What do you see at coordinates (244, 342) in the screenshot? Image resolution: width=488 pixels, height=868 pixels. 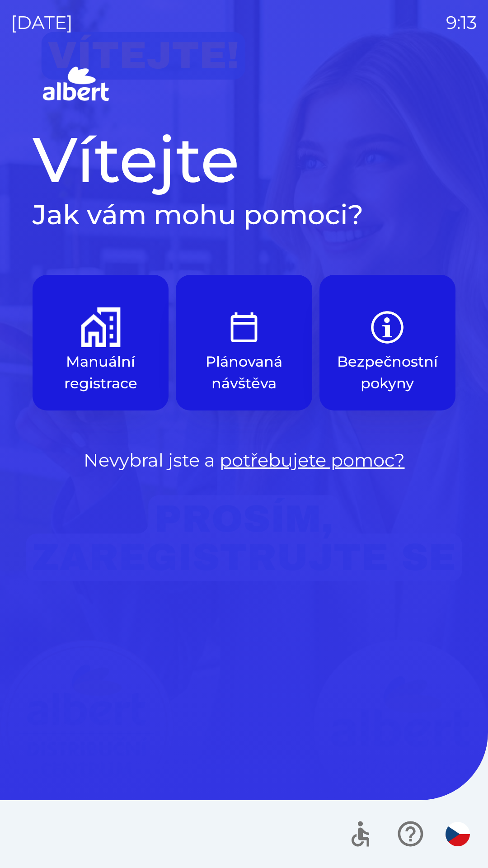 I see `button: Plánovaná návštěva` at bounding box center [244, 342].